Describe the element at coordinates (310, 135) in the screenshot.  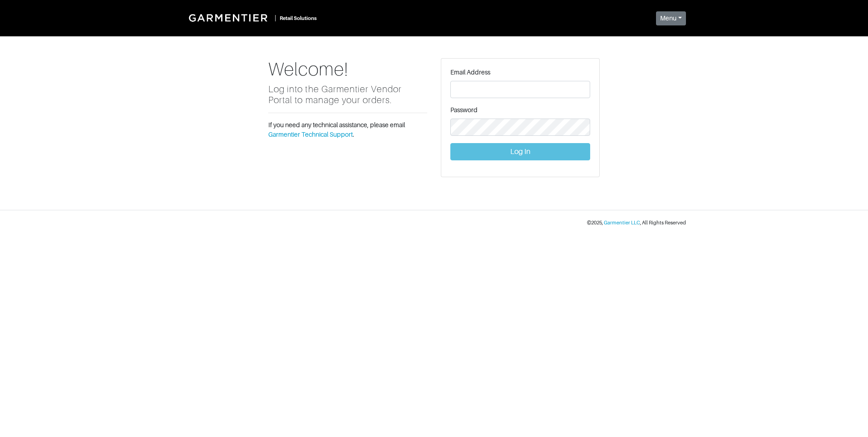
I see `a: Garmentier Technical Support` at that location.